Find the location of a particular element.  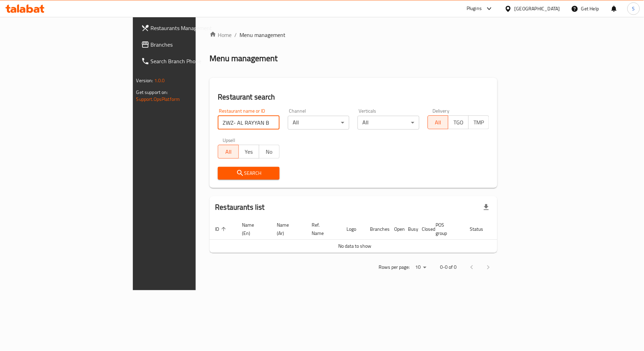

span: POS group is located at coordinates (445, 229).